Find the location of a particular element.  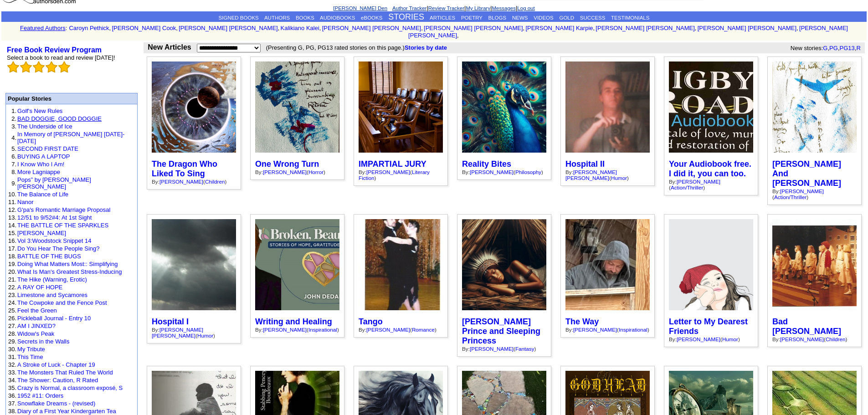

font: 17. is located at coordinates (12, 248).